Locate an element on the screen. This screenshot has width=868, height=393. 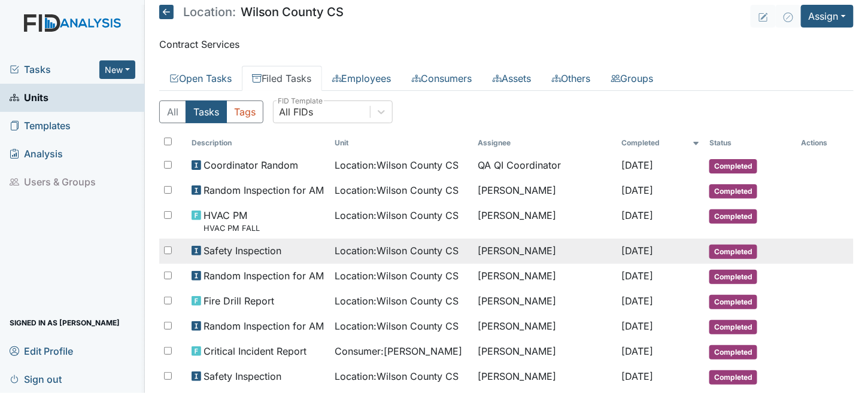
button: Tasks is located at coordinates (206, 112).